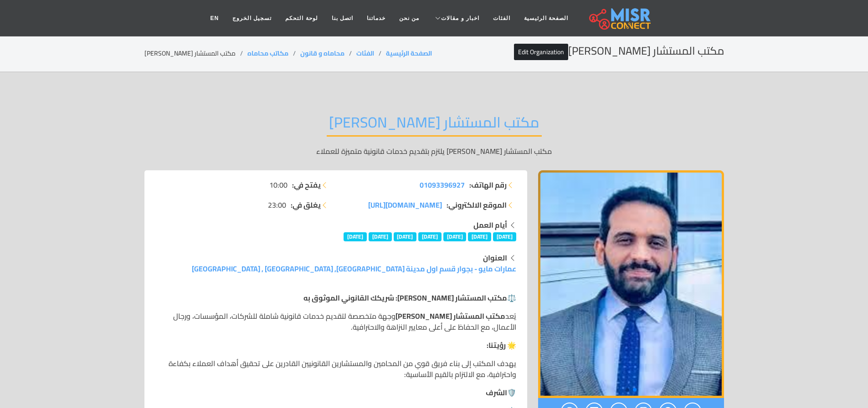 The image size is (868, 408). Describe the element at coordinates (477, 205) in the screenshot. I see `strong: الموقع الالكتروني:` at that location.